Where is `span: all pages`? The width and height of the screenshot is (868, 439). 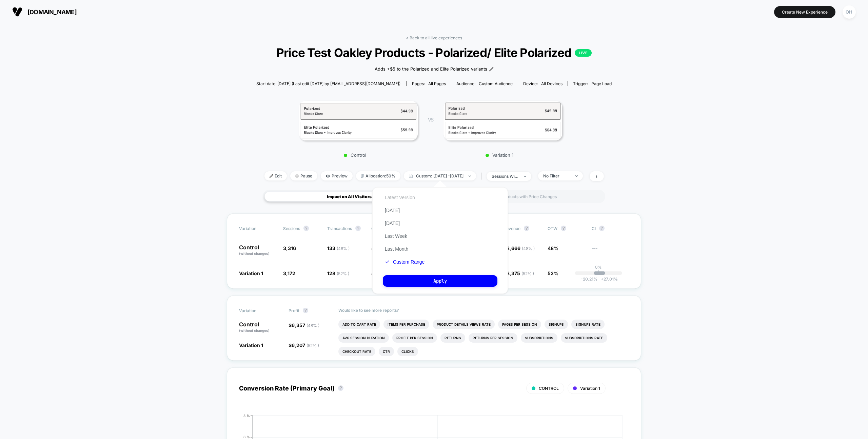 span: all pages is located at coordinates (437, 84).